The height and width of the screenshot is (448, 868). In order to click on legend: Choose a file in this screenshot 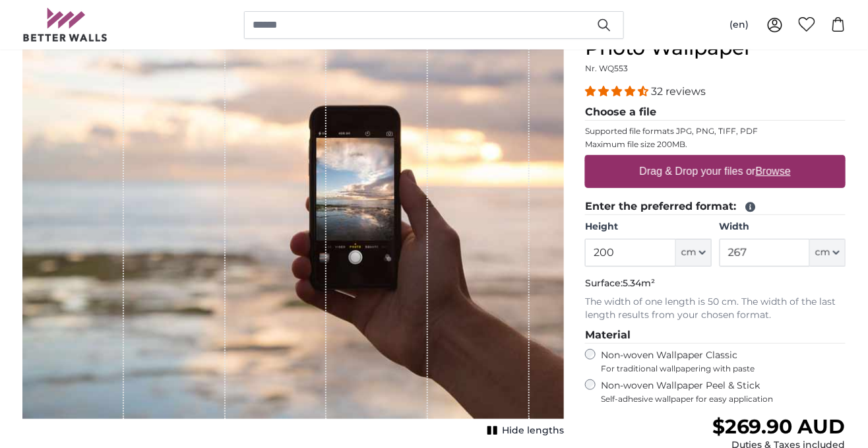, I will do `click(715, 112)`.